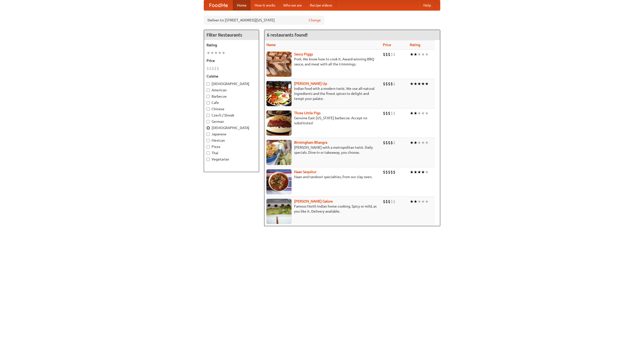 This screenshot has height=356, width=644. What do you see at coordinates (305, 172) in the screenshot?
I see `b: Naan Sequitur` at bounding box center [305, 172].